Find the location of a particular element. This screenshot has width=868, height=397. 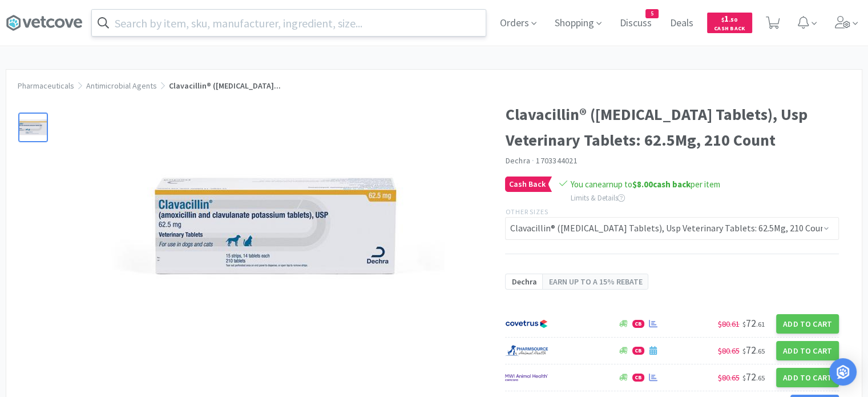

a: Antimicrobial Agents is located at coordinates (121, 86).